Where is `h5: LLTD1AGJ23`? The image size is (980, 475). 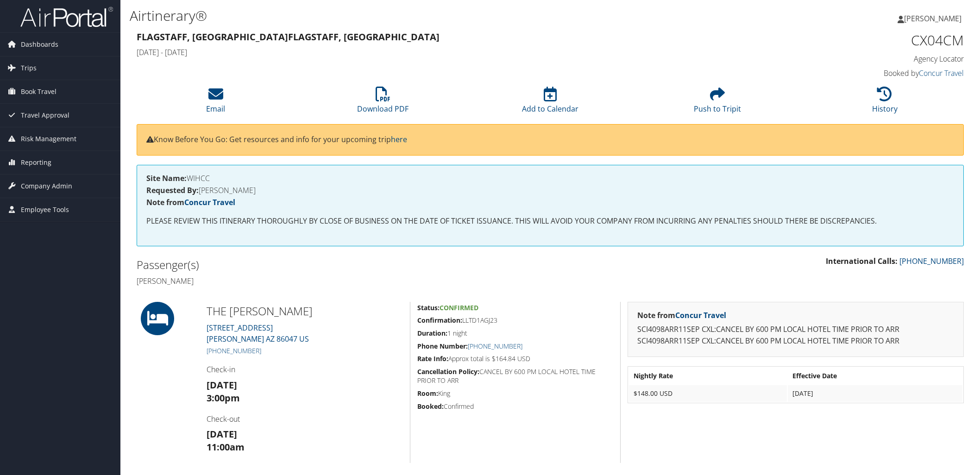
h5: LLTD1AGJ23 is located at coordinates (515, 321).